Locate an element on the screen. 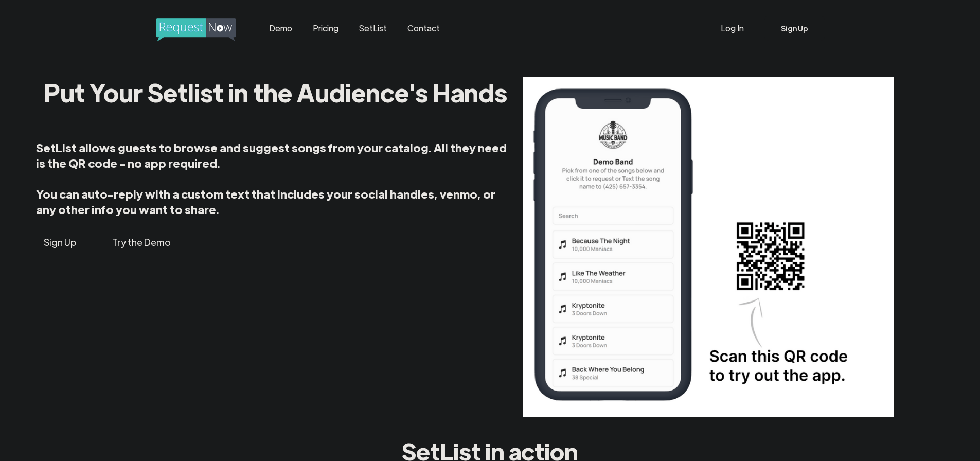 The width and height of the screenshot is (980, 461). a: Log In is located at coordinates (732, 28).